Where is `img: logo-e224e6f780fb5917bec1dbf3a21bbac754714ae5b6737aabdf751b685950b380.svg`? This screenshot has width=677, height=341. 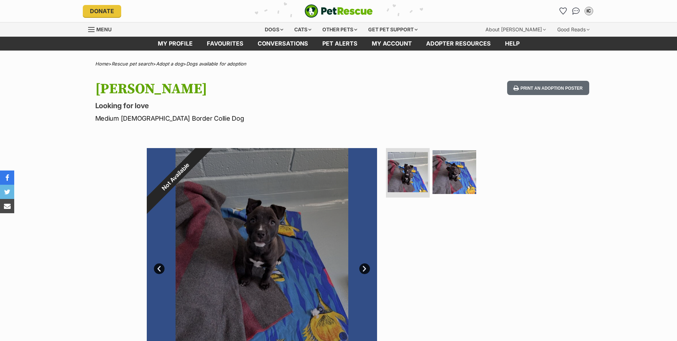
img: logo-e224e6f780fb5917bec1dbf3a21bbac754714ae5b6737aabdf751b685950b380.svg is located at coordinates (339, 11).